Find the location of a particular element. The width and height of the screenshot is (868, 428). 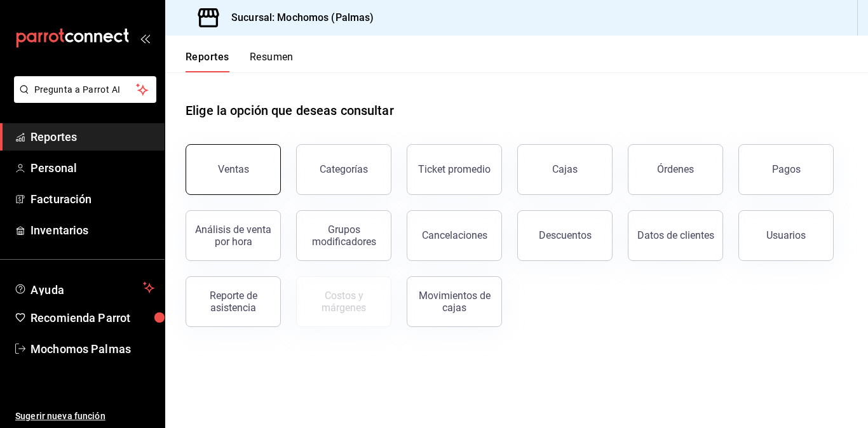

button: Reportes is located at coordinates (207, 61).